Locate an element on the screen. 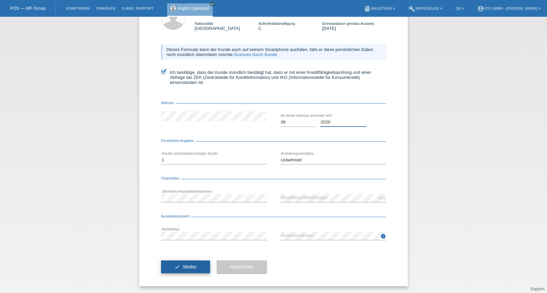  span: Persönliche Angaben is located at coordinates (178, 141).